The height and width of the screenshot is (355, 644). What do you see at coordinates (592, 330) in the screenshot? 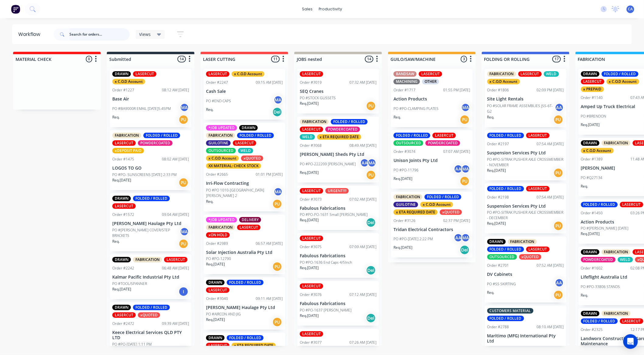
I see `div: Order #2325` at bounding box center [592, 330].